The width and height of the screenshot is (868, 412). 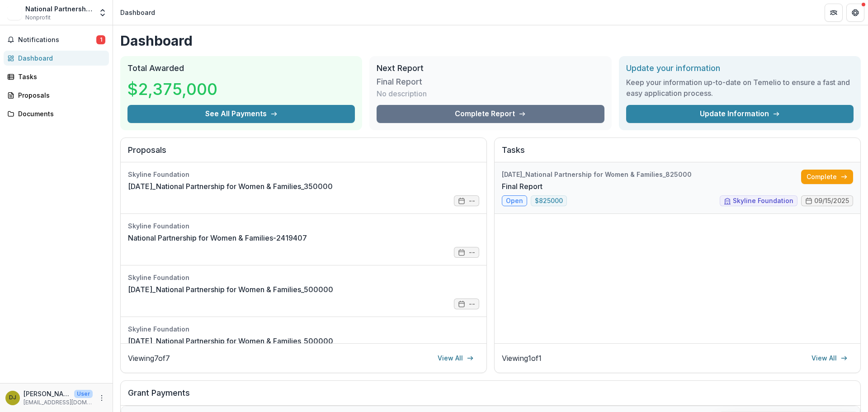 I want to click on div: Proposals, so click(x=60, y=95).